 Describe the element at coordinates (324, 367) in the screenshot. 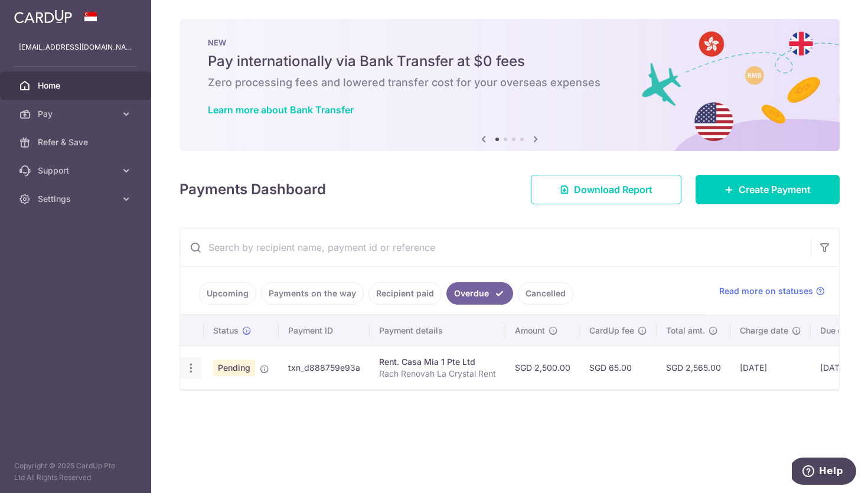

I see `td: txn_d888759e93a` at that location.